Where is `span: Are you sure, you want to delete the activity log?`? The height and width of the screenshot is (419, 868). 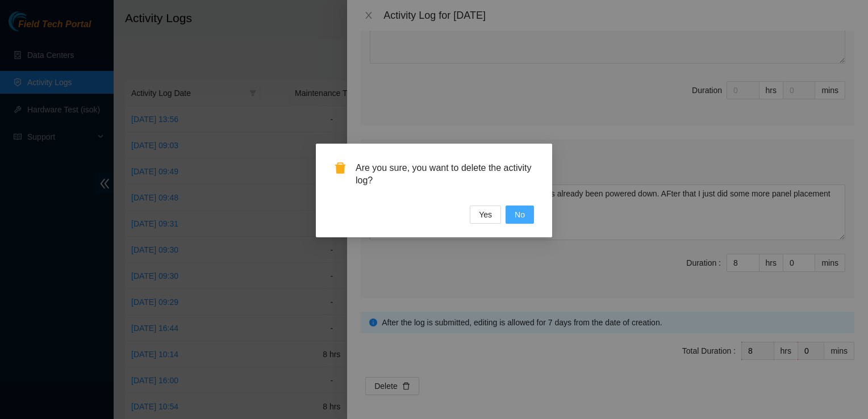
span: Are you sure, you want to delete the activity log? is located at coordinates (445, 174).